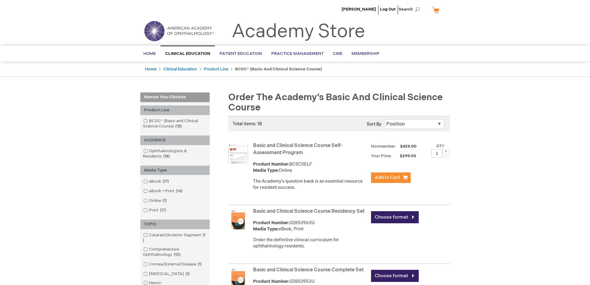 Image resolution: width=590 pixels, height=285 pixels. What do you see at coordinates (188, 54) in the screenshot?
I see `span: Clinical Education` at bounding box center [188, 54].